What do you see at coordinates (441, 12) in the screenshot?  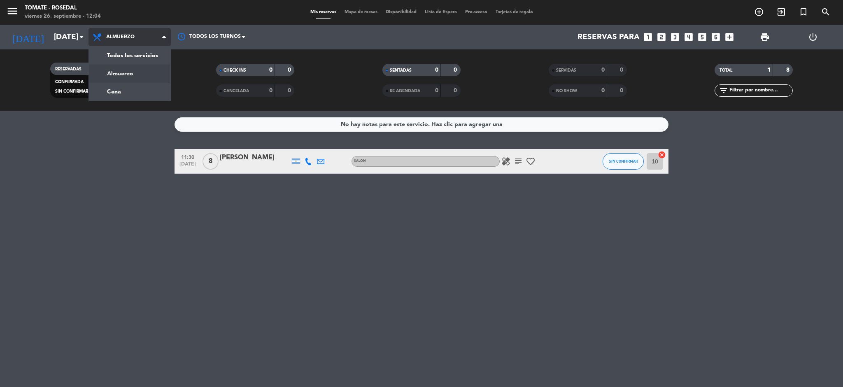 I see `span: Lista de Espera` at bounding box center [441, 12].